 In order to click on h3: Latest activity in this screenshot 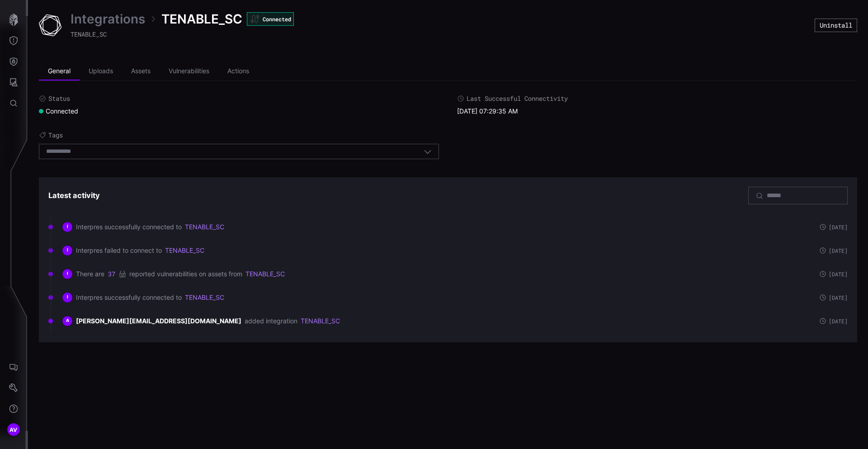, I will do `click(74, 195)`.